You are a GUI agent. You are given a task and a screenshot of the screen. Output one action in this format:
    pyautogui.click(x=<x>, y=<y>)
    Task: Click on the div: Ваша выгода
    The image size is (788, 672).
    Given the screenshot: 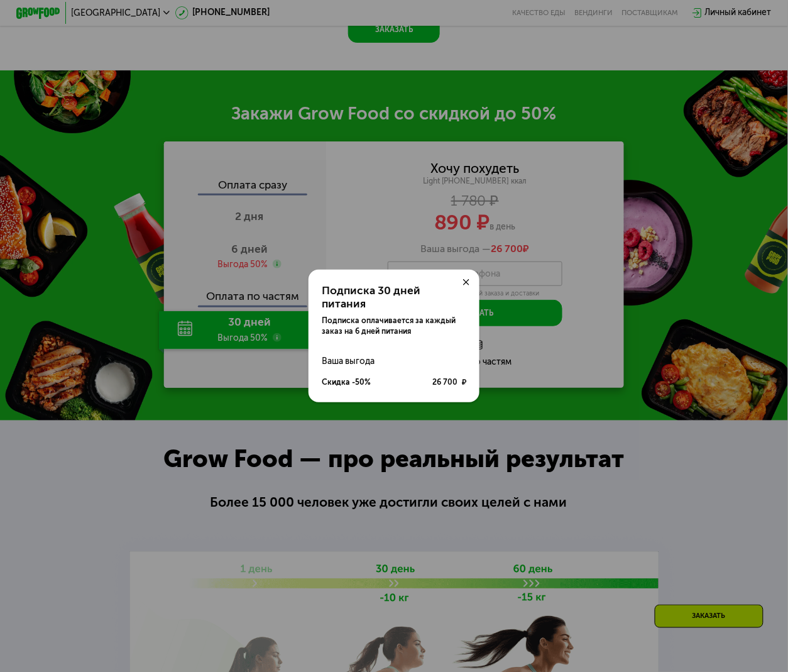 What is the action you would take?
    pyautogui.click(x=394, y=361)
    